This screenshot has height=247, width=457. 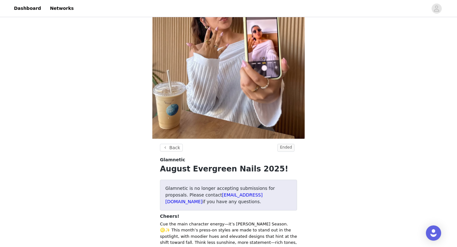 What do you see at coordinates (286, 147) in the screenshot?
I see `span: Ended` at bounding box center [286, 147].